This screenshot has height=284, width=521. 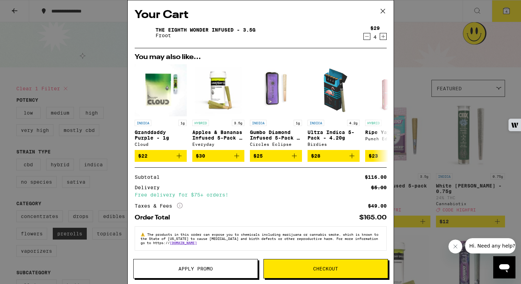 I want to click on a: Open page for Apples & Bananas Infused 5-Pack - 3.5g from Everyday, so click(x=218, y=107).